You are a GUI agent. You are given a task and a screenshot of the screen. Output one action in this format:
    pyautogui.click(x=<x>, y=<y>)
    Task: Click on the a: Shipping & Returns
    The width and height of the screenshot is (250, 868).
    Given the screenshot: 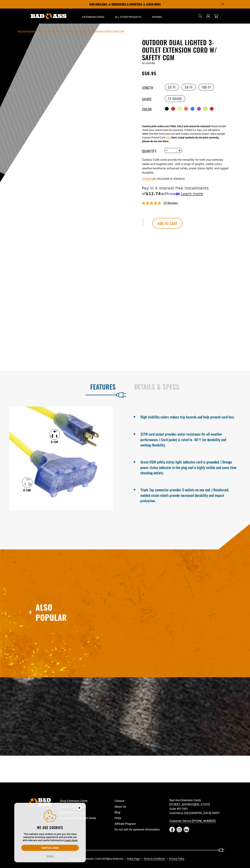 What is the action you would take?
    pyautogui.click(x=87, y=812)
    